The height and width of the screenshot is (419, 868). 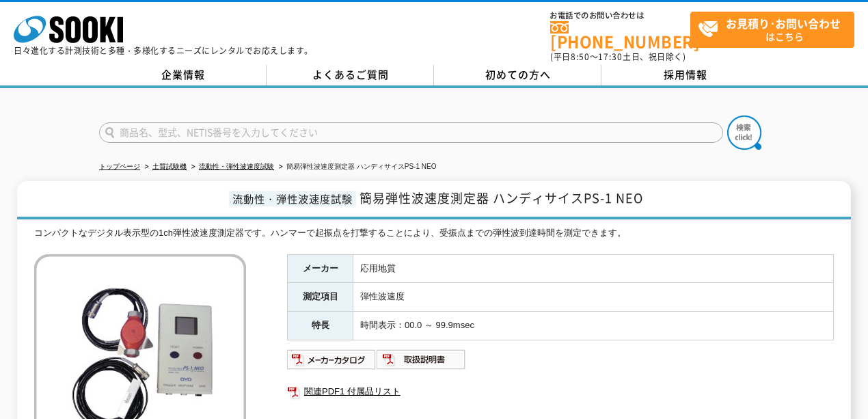 I want to click on span: お電話でのお問い合わせは, so click(x=620, y=16).